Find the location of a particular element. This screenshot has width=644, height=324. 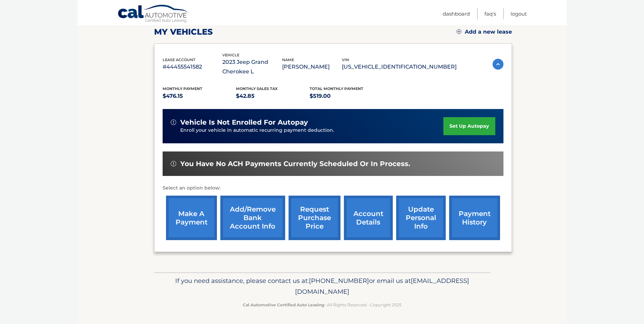

span: vehicle is not enrolled for autopay is located at coordinates (244, 122).